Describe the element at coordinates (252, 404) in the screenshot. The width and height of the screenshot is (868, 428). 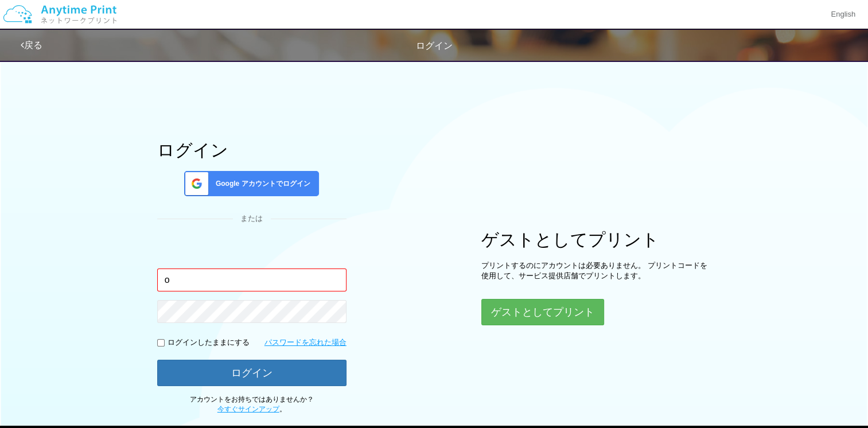
I see `p: アカウントをお持ちではありませんか？` at that location.